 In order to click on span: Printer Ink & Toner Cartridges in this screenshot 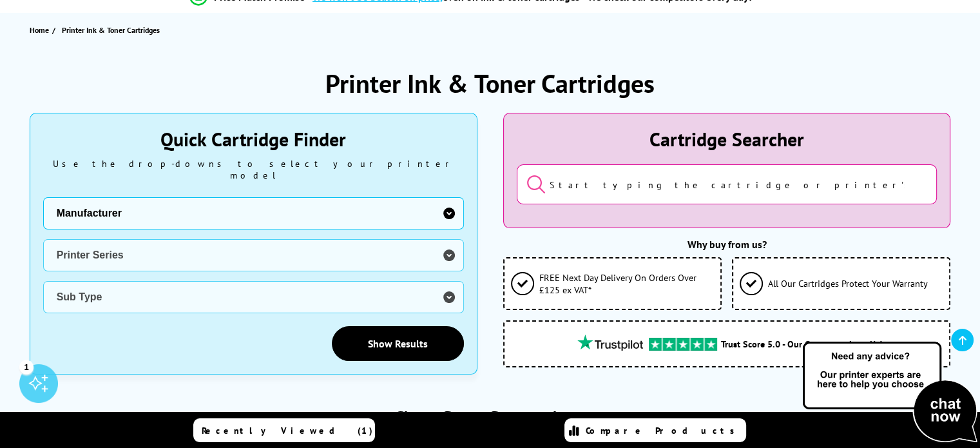, I will do `click(111, 30)`.